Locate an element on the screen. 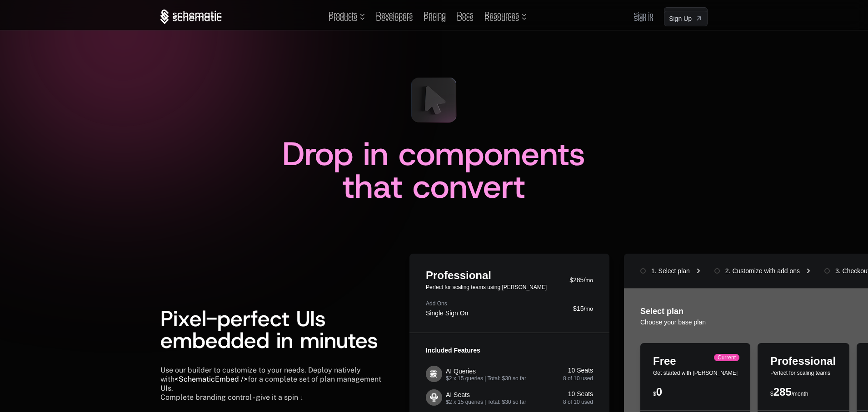  span: Pixel-perfect UIs embedded in minutes is located at coordinates (269, 329).